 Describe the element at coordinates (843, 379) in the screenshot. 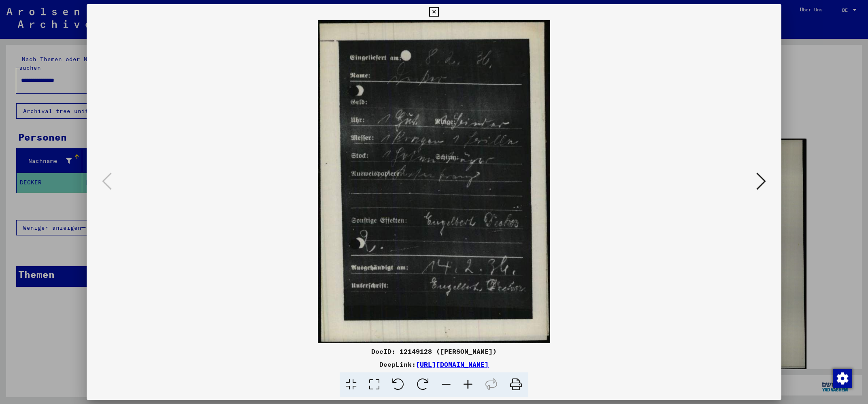

I see `img: Zustimmung ändern` at that location.